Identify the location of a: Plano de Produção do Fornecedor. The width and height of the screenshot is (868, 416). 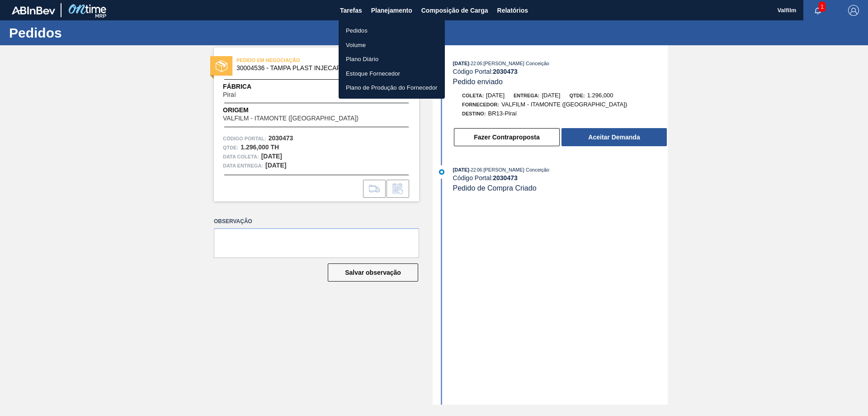
(392, 88).